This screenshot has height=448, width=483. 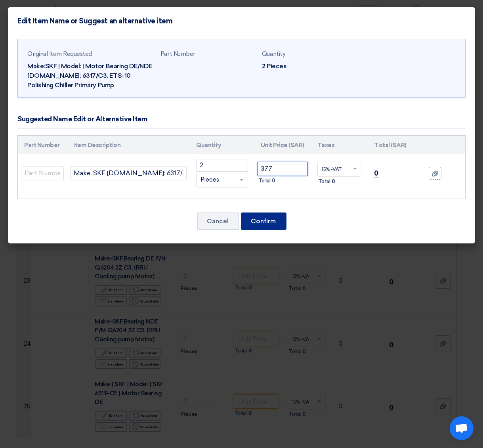 What do you see at coordinates (43, 174) in the screenshot?
I see `input: Part Number` at bounding box center [43, 174].